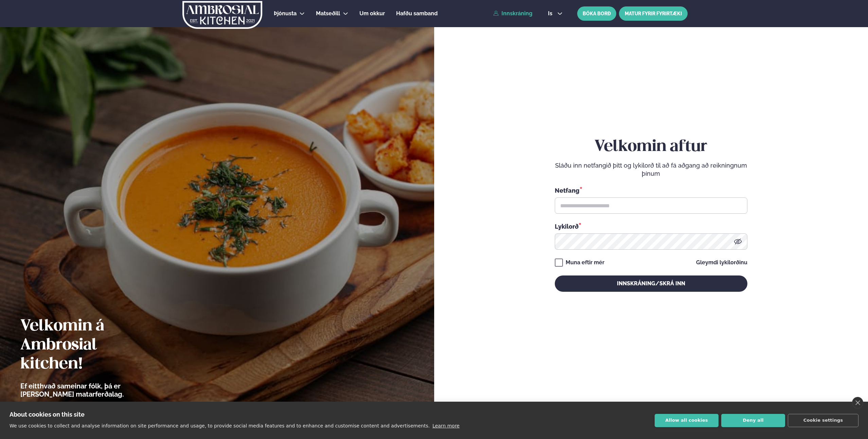 This screenshot has width=868, height=439. What do you see at coordinates (651, 226) in the screenshot?
I see `div: Lykilorð` at bounding box center [651, 226].